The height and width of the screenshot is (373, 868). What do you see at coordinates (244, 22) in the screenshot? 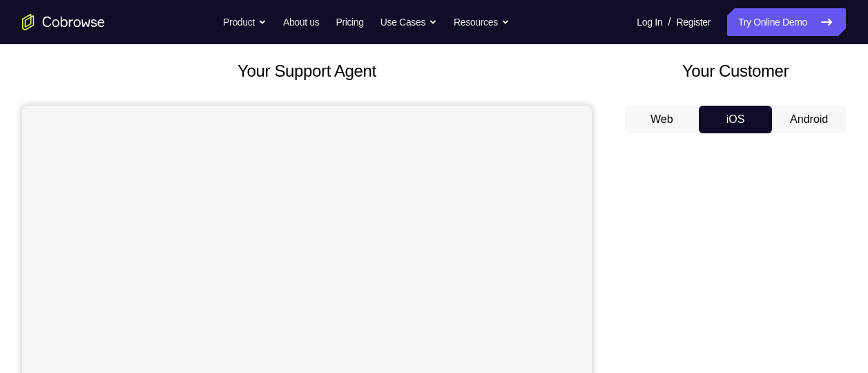
I see `button: Product` at bounding box center [244, 22].